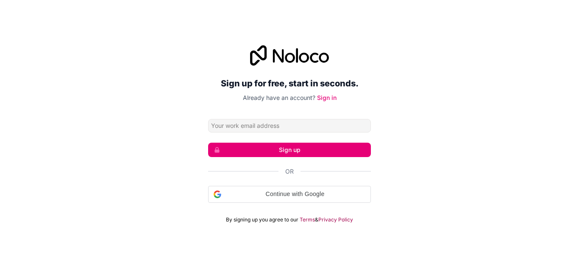 The height and width of the screenshot is (268, 579). Describe the element at coordinates (290, 84) in the screenshot. I see `h2: Sign up for free, start in seconds.` at that location.